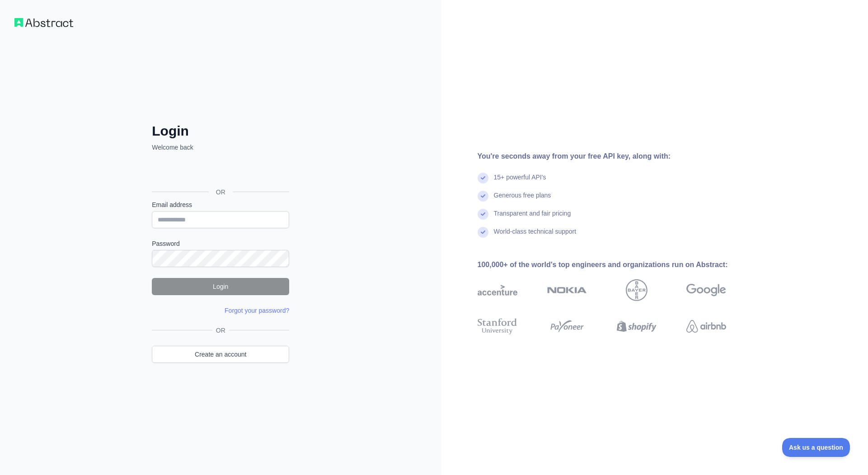  Describe the element at coordinates (637, 326) in the screenshot. I see `img: shopify` at that location.